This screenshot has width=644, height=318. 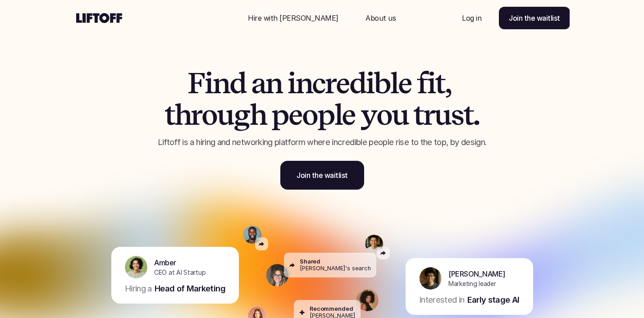 I want to click on span: g, so click(x=242, y=115).